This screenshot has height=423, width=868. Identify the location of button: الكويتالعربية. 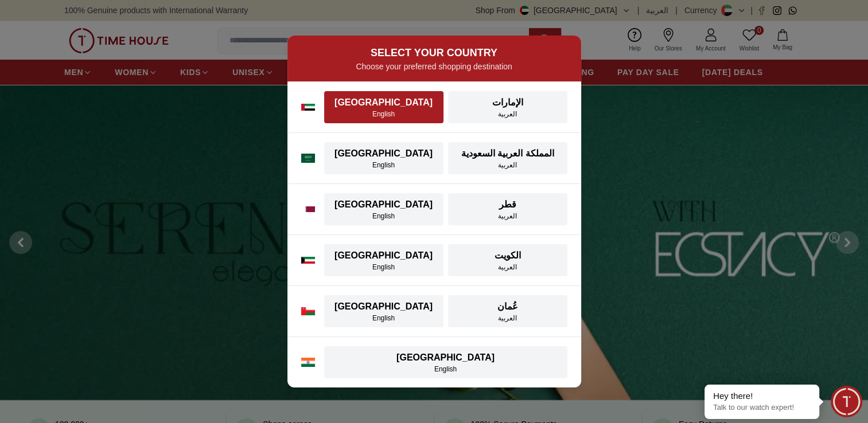
(508, 260).